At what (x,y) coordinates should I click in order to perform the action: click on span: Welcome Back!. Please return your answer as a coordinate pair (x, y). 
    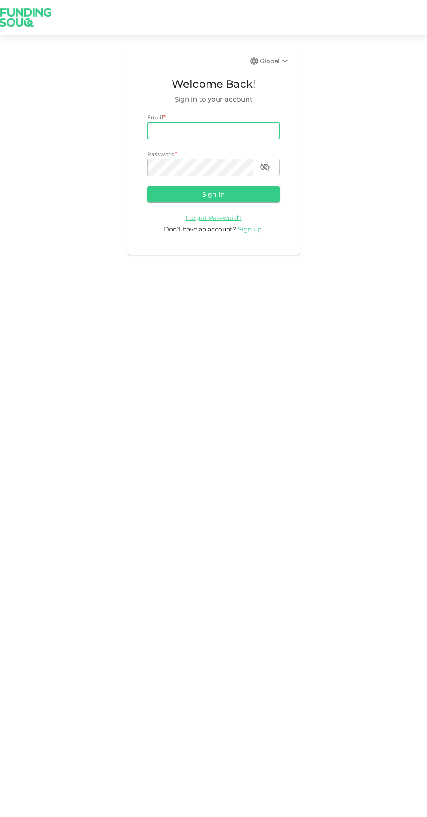
    Looking at the image, I should click on (214, 84).